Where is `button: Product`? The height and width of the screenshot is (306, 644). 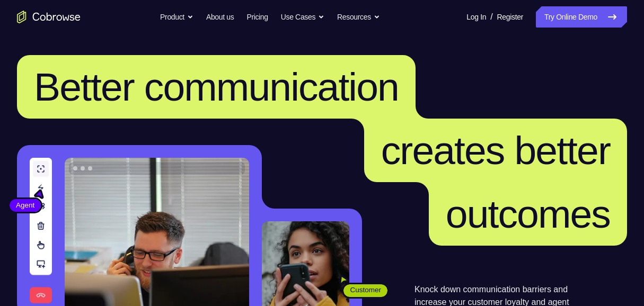
button: Product is located at coordinates (176, 17).